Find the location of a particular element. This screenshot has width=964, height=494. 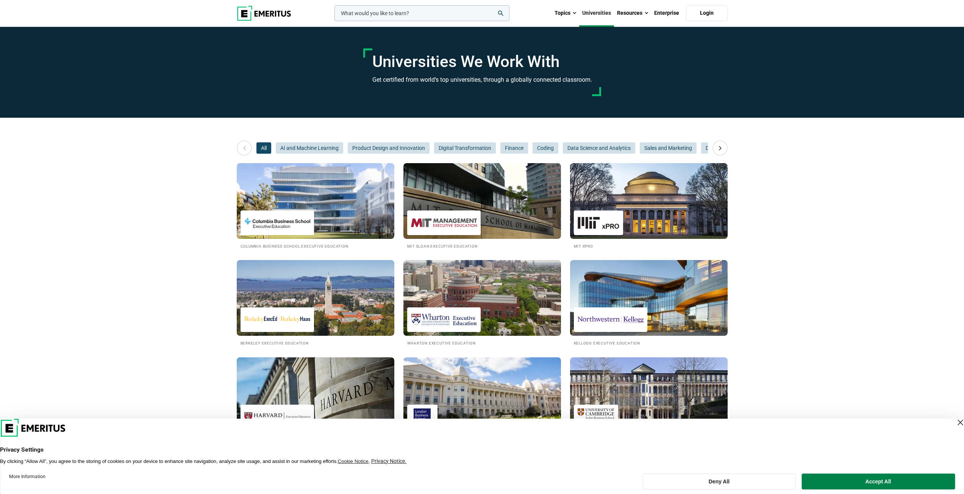

button: Sales and Marketing is located at coordinates (668, 148).